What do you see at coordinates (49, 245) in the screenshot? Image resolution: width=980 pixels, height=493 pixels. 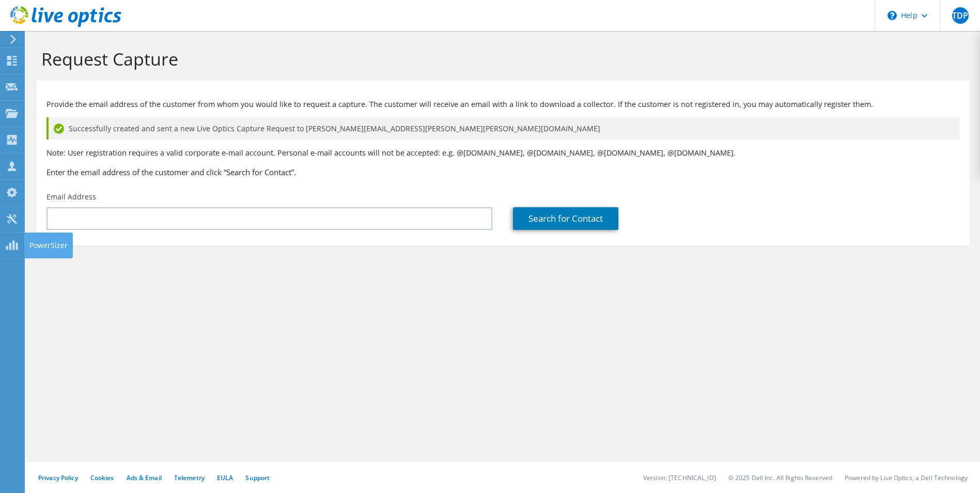 I see `div: PowerSizer` at bounding box center [49, 245].